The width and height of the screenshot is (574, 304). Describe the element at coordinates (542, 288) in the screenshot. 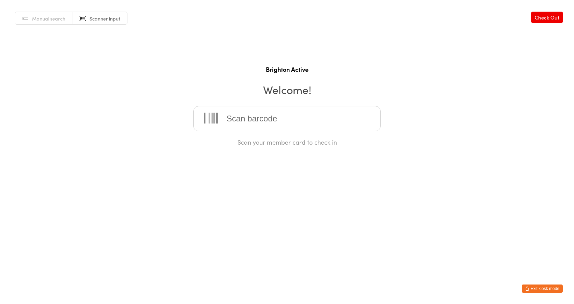

I see `button: Exit kiosk mode` at that location.